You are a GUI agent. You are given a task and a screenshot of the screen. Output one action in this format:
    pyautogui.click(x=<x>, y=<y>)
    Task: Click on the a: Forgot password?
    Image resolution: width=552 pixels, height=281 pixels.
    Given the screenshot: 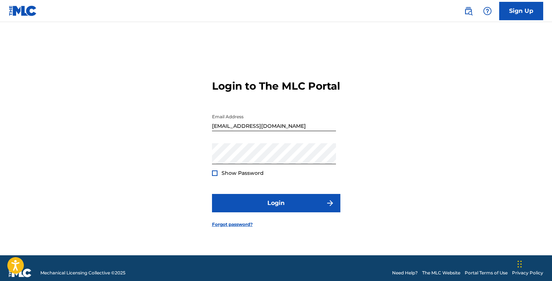 What is the action you would take?
    pyautogui.click(x=232, y=224)
    